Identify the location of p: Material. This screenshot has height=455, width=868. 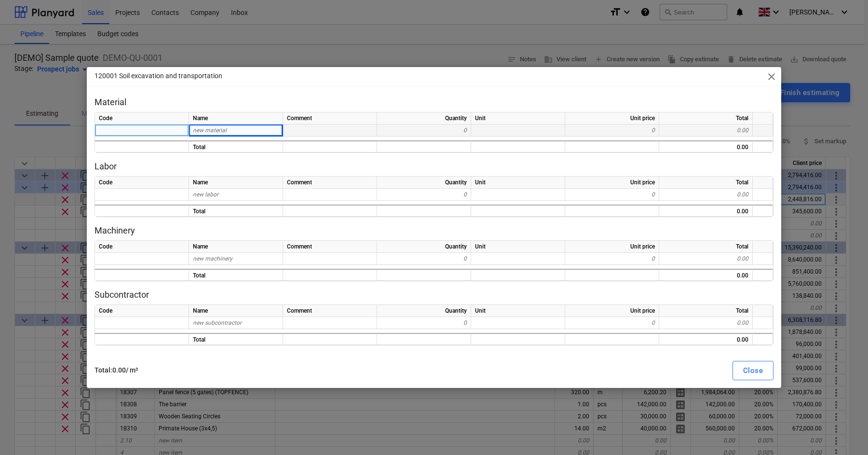
(434, 102).